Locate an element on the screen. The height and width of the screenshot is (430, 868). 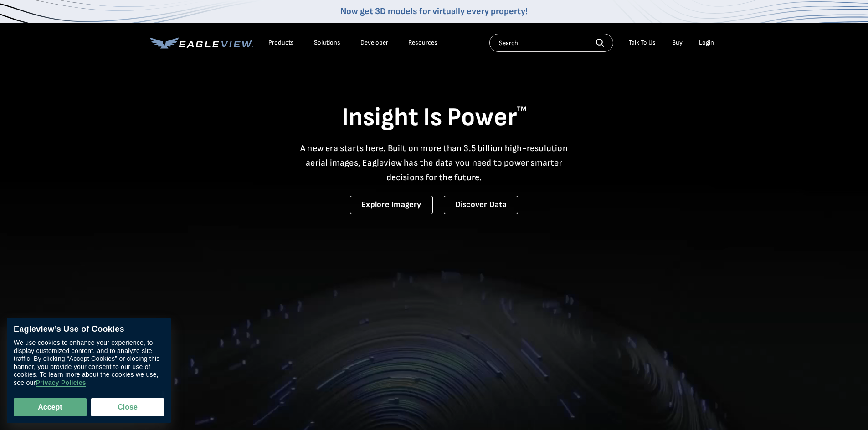
a: Buy is located at coordinates (677, 43).